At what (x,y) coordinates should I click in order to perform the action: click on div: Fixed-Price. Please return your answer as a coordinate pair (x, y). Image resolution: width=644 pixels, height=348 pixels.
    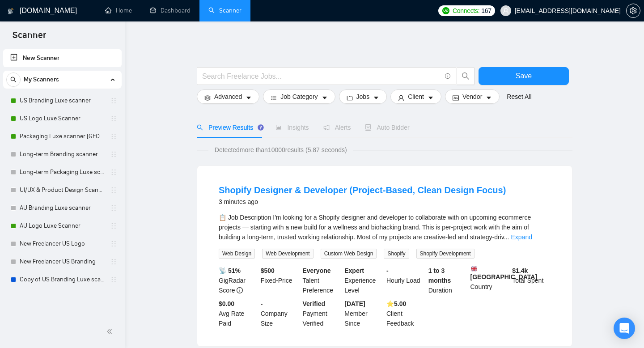
    Looking at the image, I should click on (280, 280).